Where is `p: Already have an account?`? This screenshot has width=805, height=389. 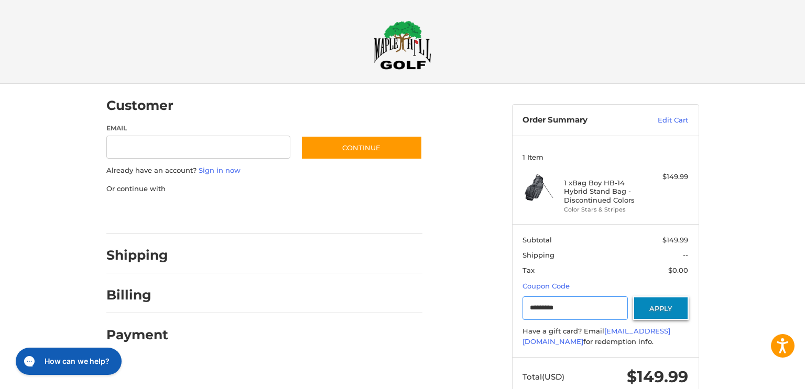 p: Already have an account? is located at coordinates (264, 171).